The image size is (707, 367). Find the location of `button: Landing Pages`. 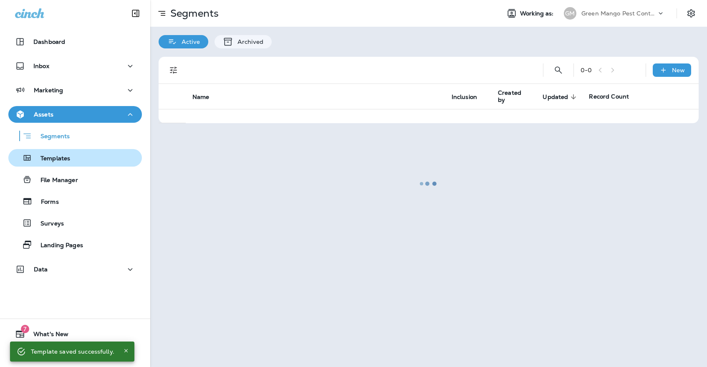

button: Landing Pages is located at coordinates (75, 245).